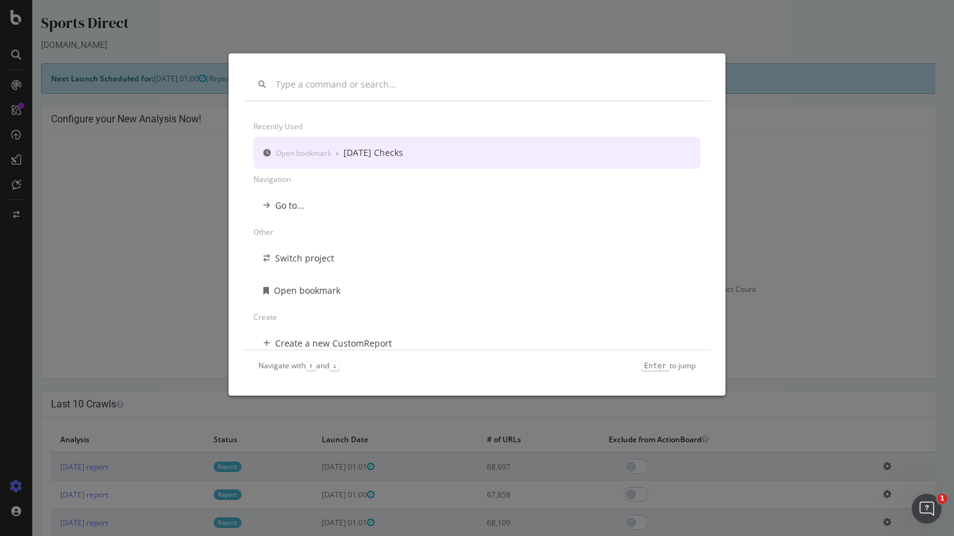  What do you see at coordinates (682, 192) in the screenshot?
I see `td: 999,999` at bounding box center [682, 192].